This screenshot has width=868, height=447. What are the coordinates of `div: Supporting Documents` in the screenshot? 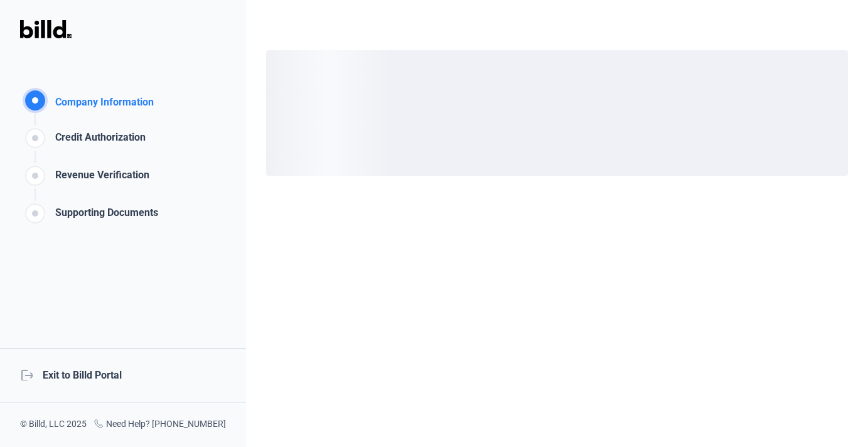 It's located at (104, 215).